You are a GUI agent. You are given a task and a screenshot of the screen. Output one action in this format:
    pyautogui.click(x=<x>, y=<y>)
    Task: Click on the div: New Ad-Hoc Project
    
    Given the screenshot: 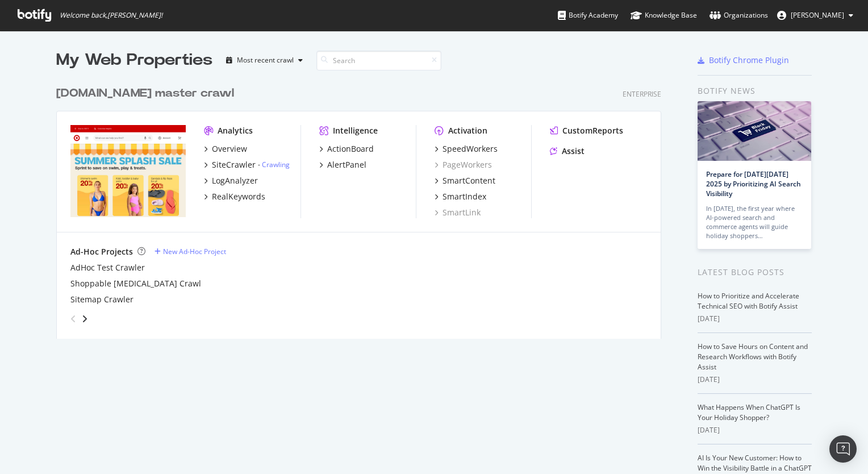 What is the action you would take?
    pyautogui.click(x=194, y=251)
    